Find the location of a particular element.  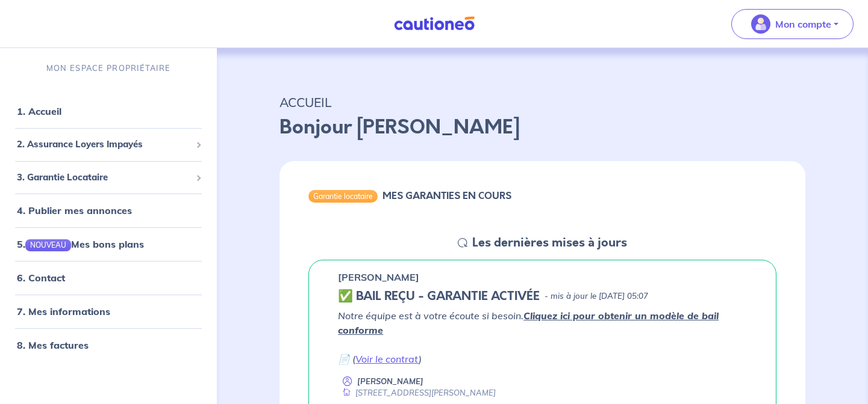

span: 2. Assurance Loyers Impayés is located at coordinates (103, 144).